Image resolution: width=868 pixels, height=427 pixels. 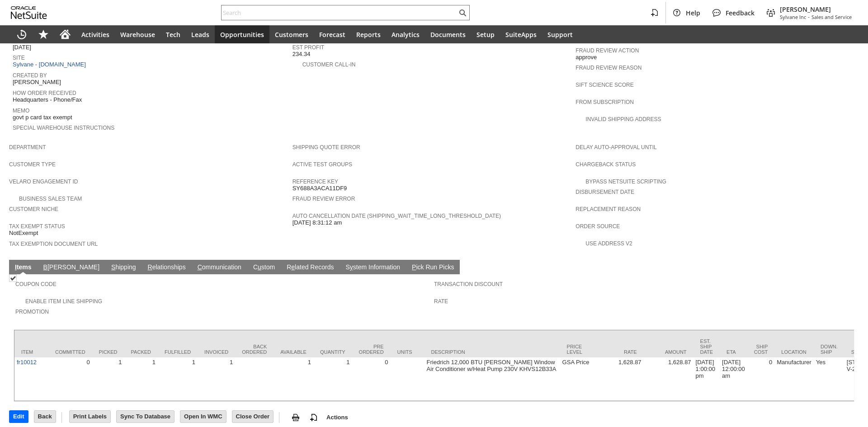 I want to click on a: Support, so click(x=560, y=34).